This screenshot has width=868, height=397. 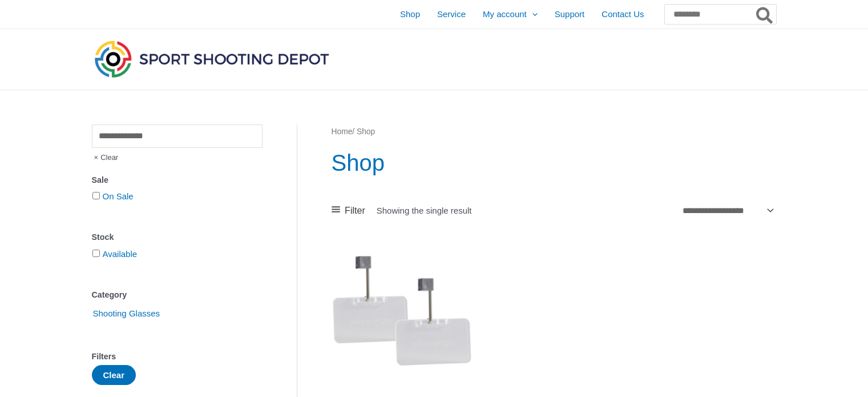 I want to click on div: Stock, so click(x=177, y=237).